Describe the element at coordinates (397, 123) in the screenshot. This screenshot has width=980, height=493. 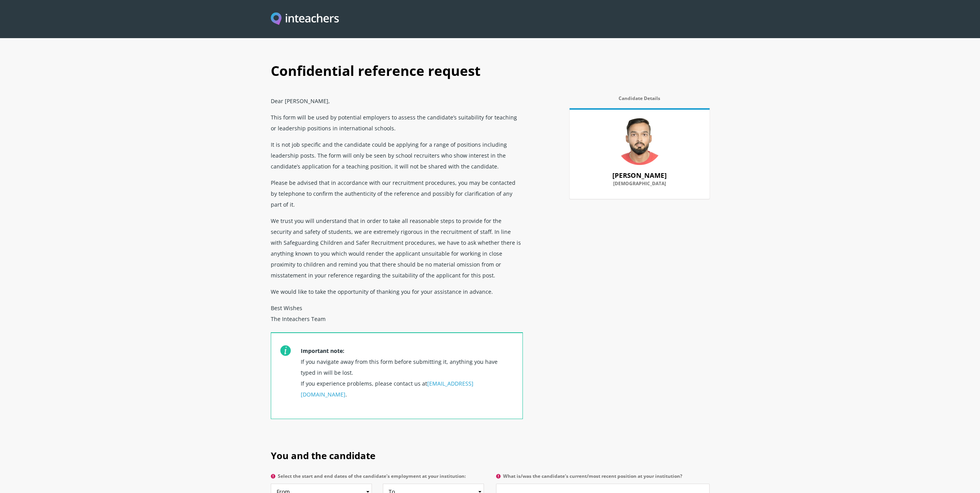
I see `p: This form will be used by potential employers to assess the candidate’s suitability for teaching ...` at that location.